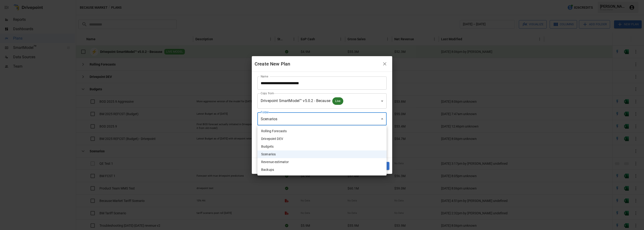 This screenshot has height=230, width=644. Describe the element at coordinates (322, 131) in the screenshot. I see `li: Rolling Forecasts` at that location.